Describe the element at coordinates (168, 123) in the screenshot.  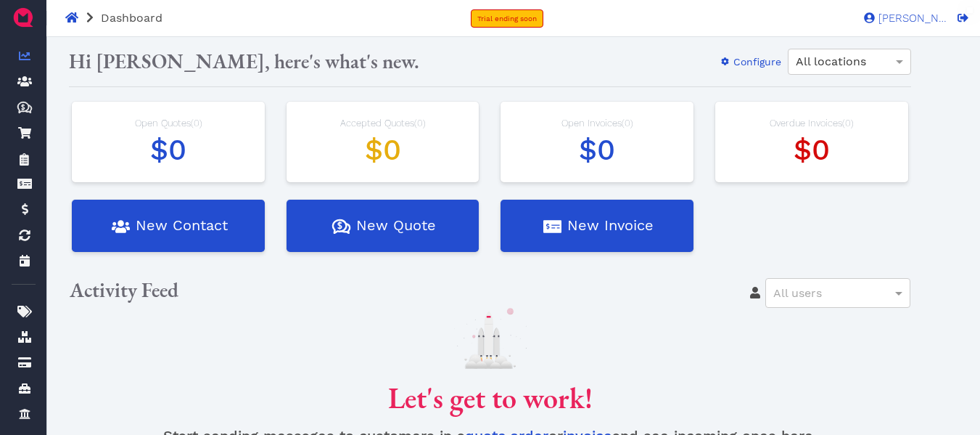
I see `div: Open Quotes ( )` at that location.